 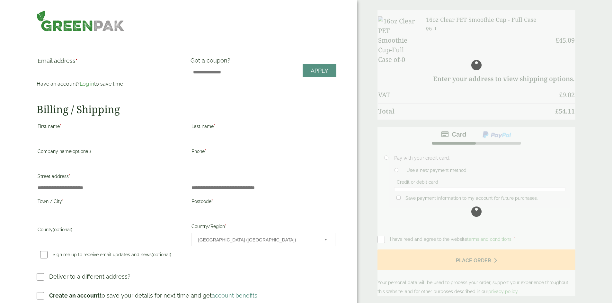 What do you see at coordinates (90, 277) in the screenshot?
I see `p: Deliver to a different address?` at bounding box center [90, 277].